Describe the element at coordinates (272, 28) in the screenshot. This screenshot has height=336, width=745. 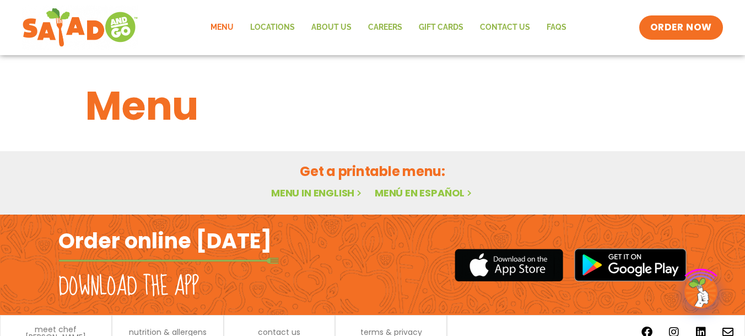
I see `a: Locations` at that location.